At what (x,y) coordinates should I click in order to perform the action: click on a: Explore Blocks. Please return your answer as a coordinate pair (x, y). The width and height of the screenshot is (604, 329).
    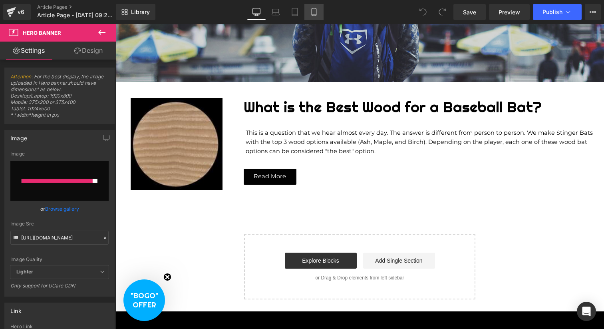
    Looking at the image, I should click on (205, 236).